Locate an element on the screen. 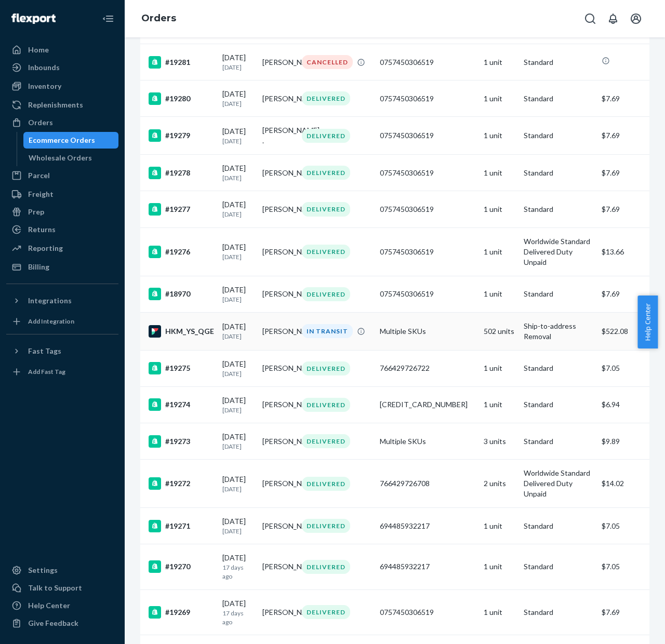 This screenshot has width=665, height=644. div: #19271 is located at coordinates (181, 526).